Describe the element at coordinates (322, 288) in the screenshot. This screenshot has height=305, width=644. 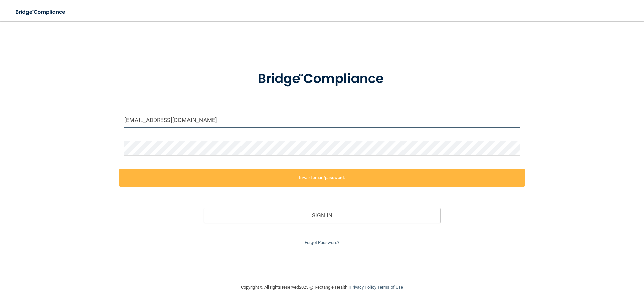
I see `div: Copyright © All rights reserved 2025 @ Rectangle Health | |` at that location.